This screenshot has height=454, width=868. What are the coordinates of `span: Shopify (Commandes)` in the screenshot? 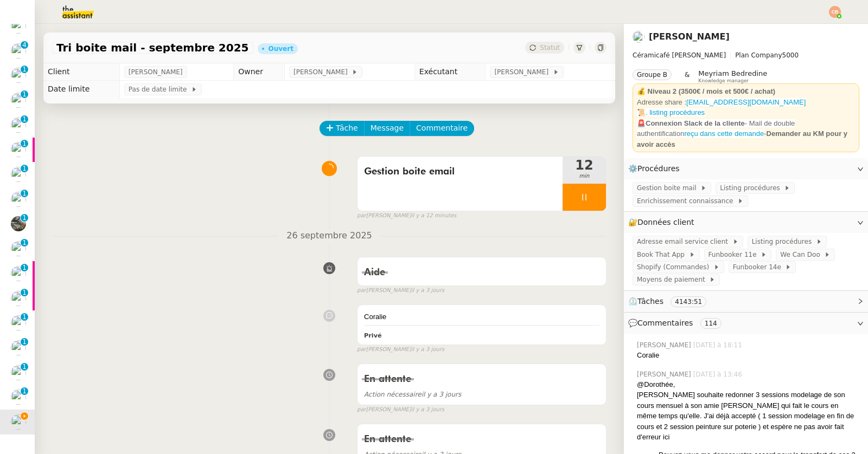 It's located at (675, 267).